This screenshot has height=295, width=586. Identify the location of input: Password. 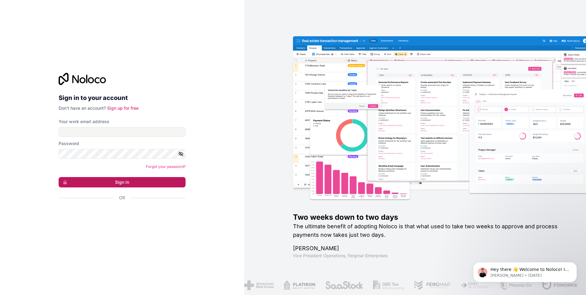
(122, 154).